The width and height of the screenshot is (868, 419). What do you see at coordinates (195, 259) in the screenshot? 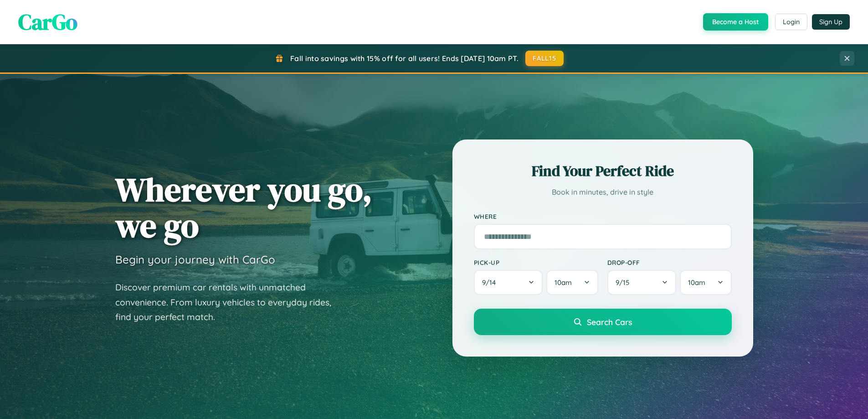
I see `h3: Begin your journey with CarGo` at bounding box center [195, 259].